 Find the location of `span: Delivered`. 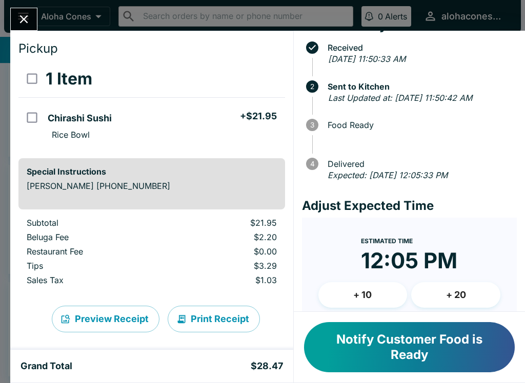

span: Delivered is located at coordinates (419, 164).